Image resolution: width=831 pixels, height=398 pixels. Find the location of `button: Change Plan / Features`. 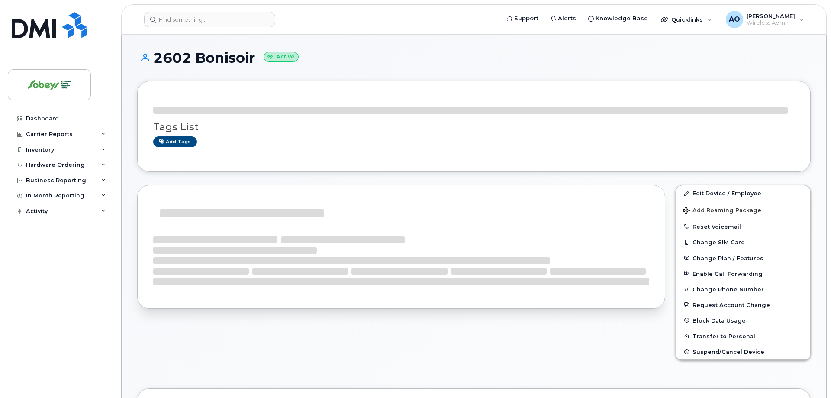

button: Change Plan / Features is located at coordinates (743, 258).